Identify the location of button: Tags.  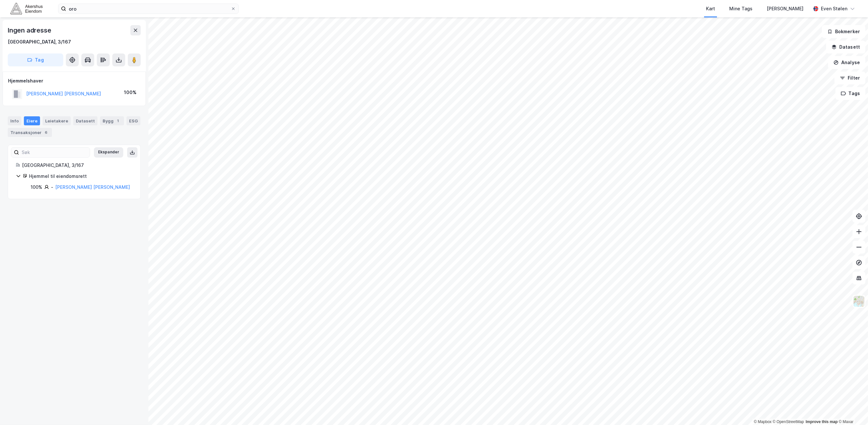
(850, 93).